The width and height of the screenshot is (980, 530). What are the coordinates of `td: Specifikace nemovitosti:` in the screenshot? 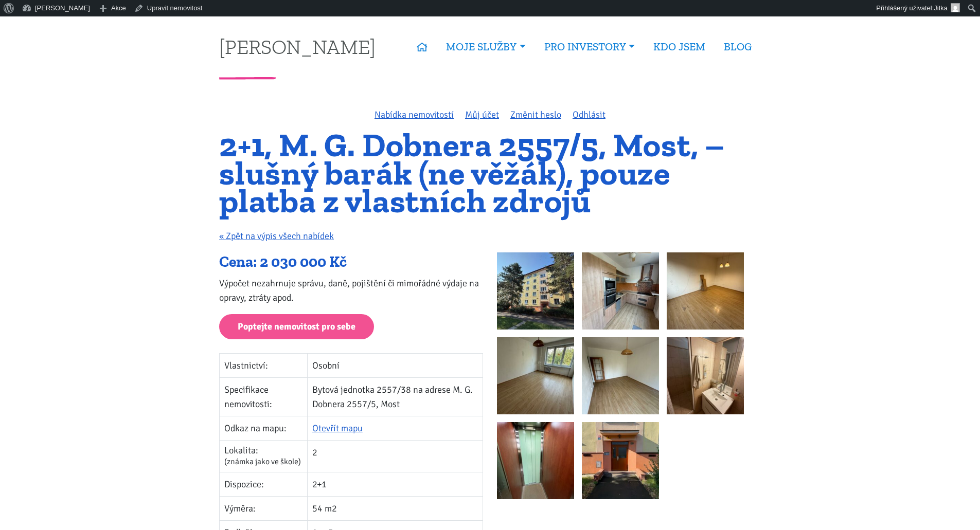 It's located at (263, 396).